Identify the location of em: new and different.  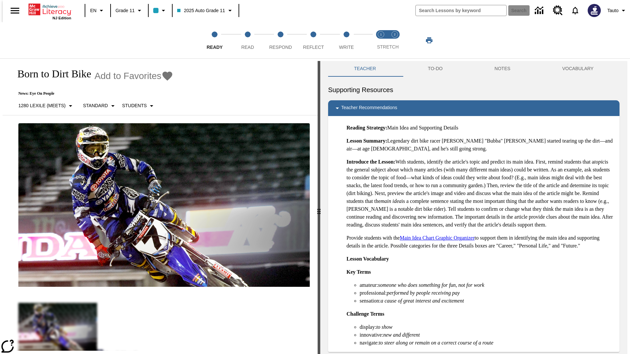
(401, 335).